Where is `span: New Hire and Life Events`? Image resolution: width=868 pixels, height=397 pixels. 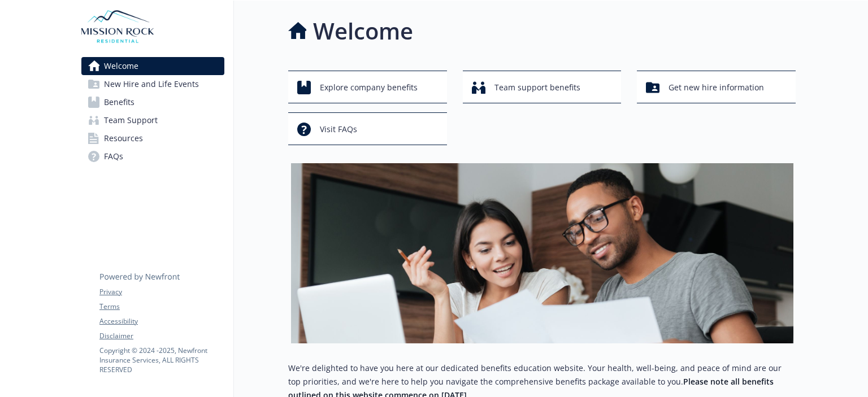
span: New Hire and Life Events is located at coordinates (151, 84).